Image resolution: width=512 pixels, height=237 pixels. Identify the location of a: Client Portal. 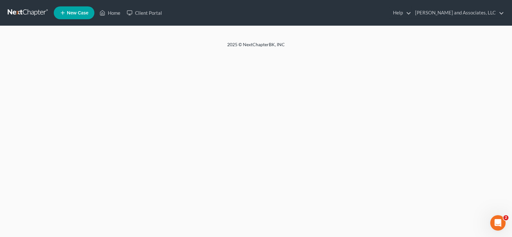
(144, 13).